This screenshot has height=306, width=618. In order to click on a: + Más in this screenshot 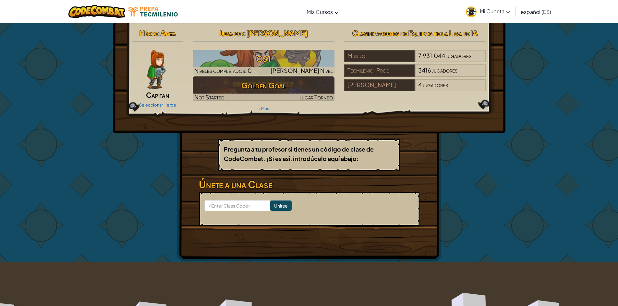, I will do `click(263, 109)`.